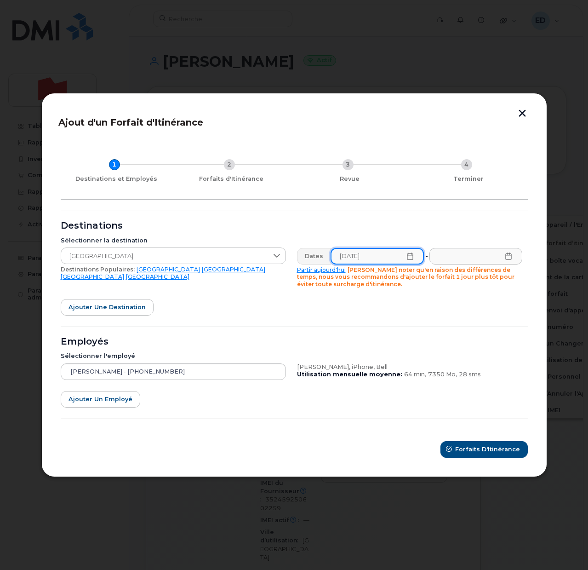  I want to click on div: Revue, so click(350, 179).